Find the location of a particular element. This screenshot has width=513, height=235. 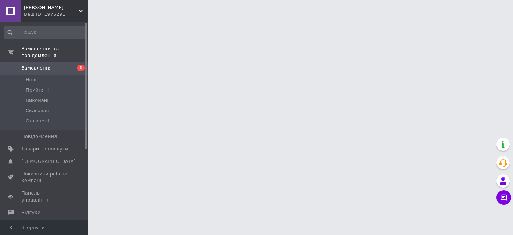

span: Оплачені is located at coordinates (37, 121).